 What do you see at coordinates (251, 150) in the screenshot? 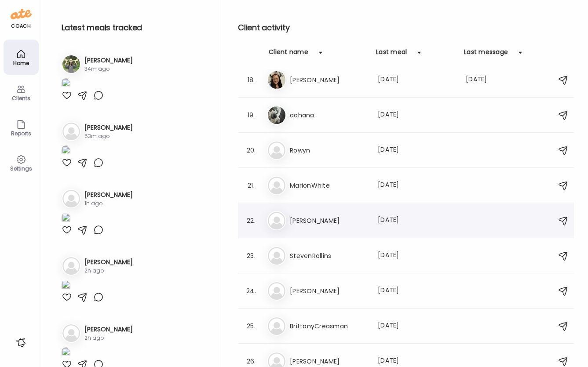
I see `div: 20.` at bounding box center [251, 150].